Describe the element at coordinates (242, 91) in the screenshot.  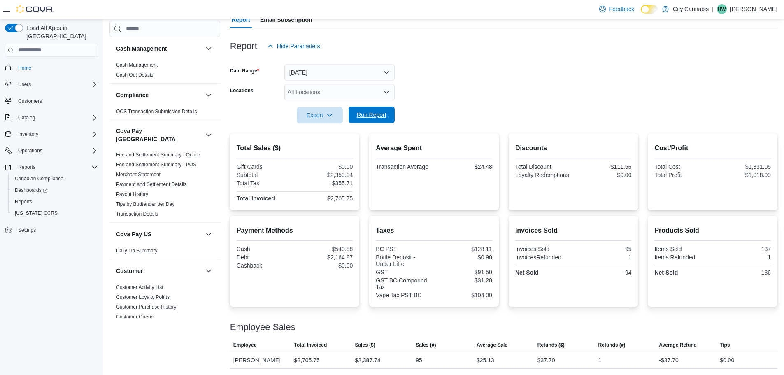
I see `label: Locations` at that location.